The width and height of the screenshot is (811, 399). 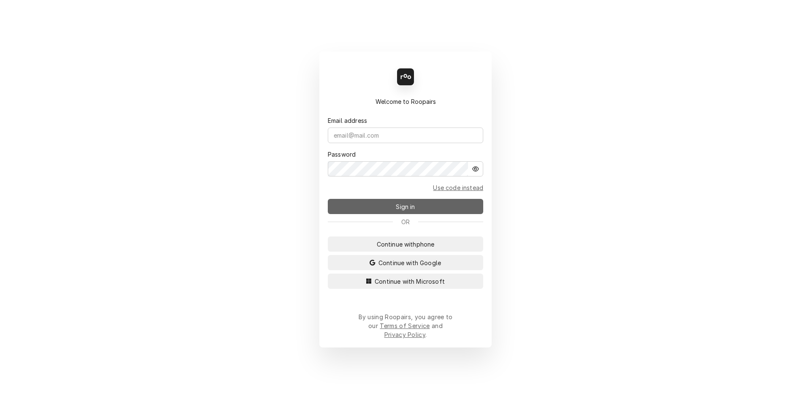 What do you see at coordinates (405, 222) in the screenshot?
I see `div: Or` at bounding box center [405, 222].